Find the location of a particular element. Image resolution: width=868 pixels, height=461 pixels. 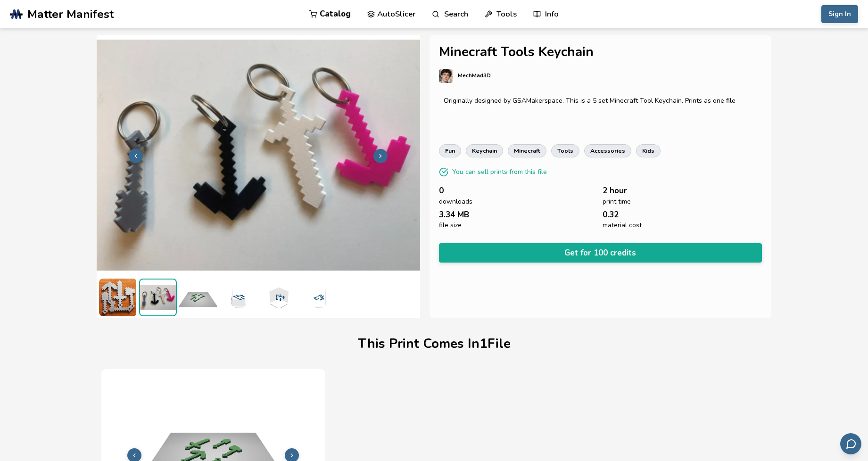

a: tools is located at coordinates (566, 151).